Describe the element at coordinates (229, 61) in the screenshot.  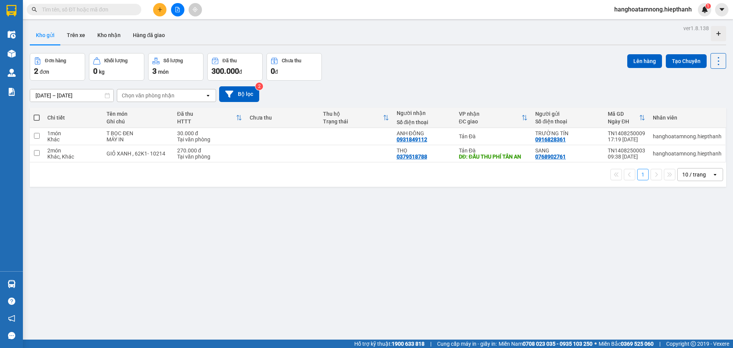
I see `div: Đã thu` at that location.